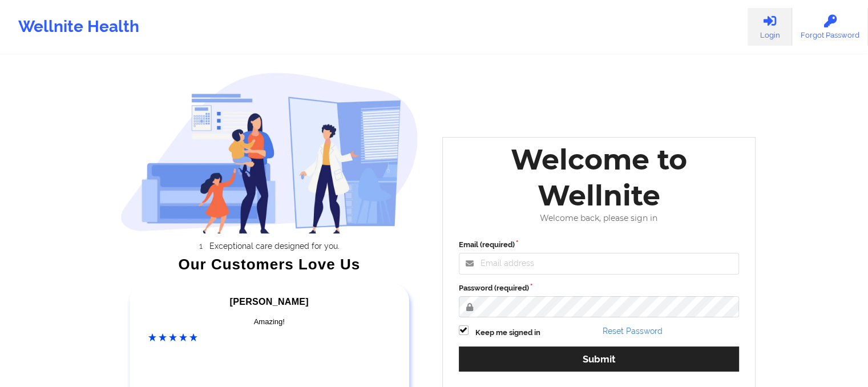 The width and height of the screenshot is (868, 387). Describe the element at coordinates (270, 321) in the screenshot. I see `div: Amazing!` at that location.